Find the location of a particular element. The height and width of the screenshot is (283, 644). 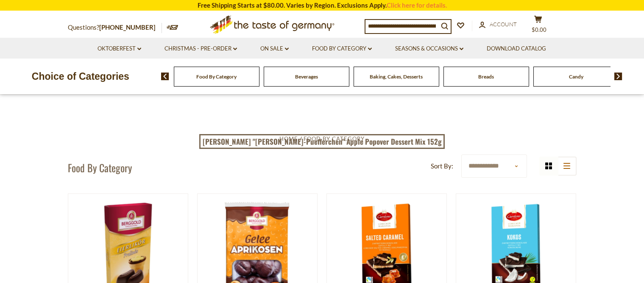

a: Breads is located at coordinates (486, 77).